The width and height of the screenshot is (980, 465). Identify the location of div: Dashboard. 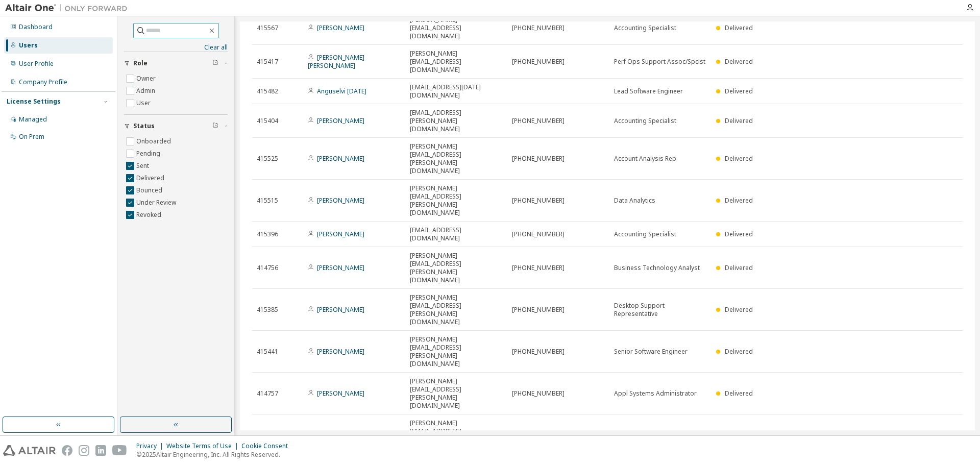
(36, 27).